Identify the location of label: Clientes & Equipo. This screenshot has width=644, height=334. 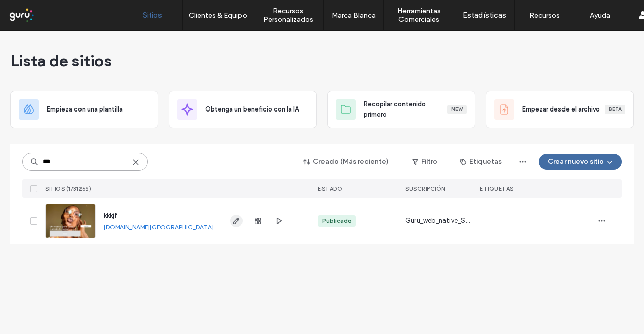
(218, 15).